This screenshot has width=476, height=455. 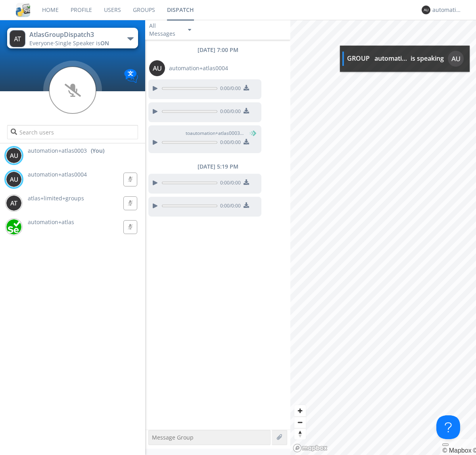 What do you see at coordinates (57, 151) in the screenshot?
I see `span: automation+atlas0003` at bounding box center [57, 151].